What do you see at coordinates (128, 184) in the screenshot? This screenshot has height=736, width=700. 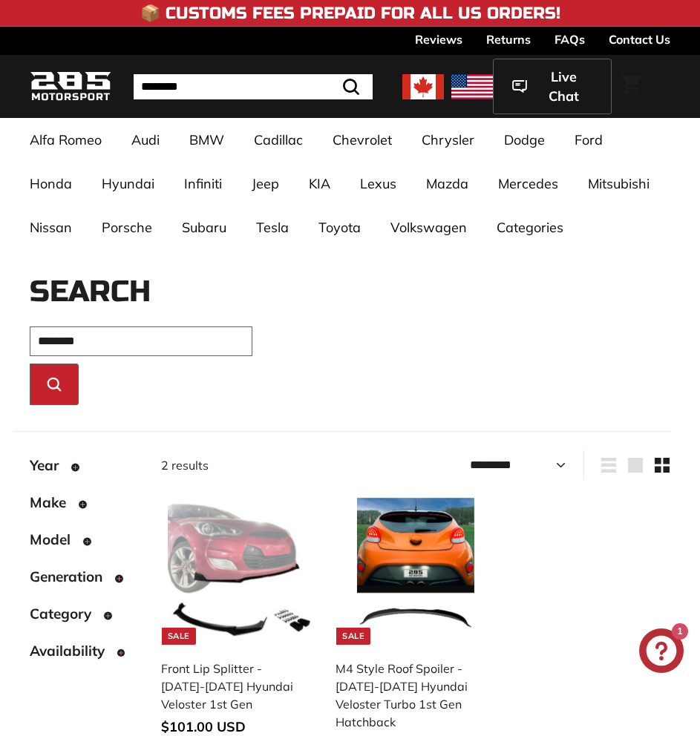 I see `a: Hyundai` at bounding box center [128, 184].